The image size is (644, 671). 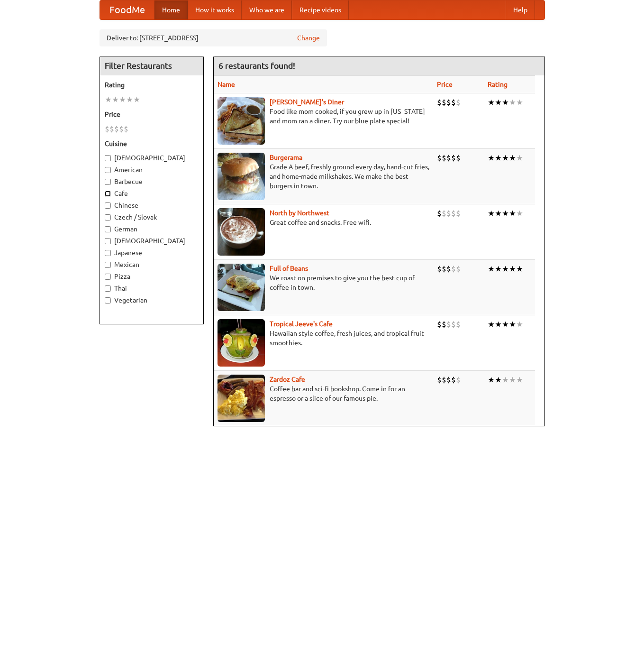 I want to click on a: Home, so click(x=171, y=10).